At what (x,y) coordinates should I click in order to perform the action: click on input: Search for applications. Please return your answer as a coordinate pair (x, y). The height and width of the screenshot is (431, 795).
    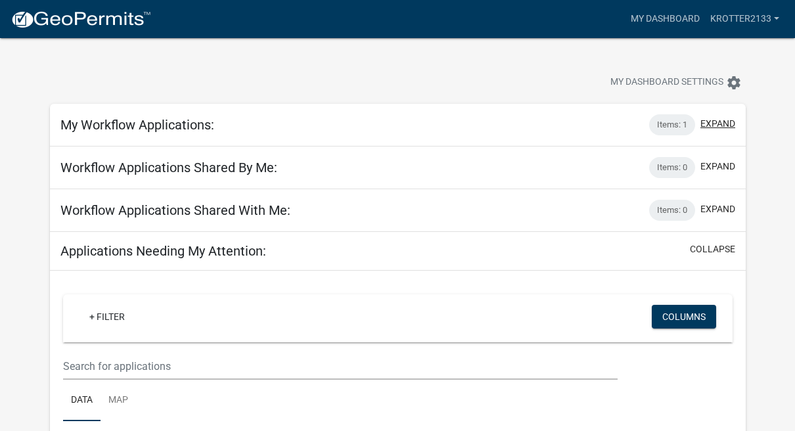
    Looking at the image, I should click on (340, 366).